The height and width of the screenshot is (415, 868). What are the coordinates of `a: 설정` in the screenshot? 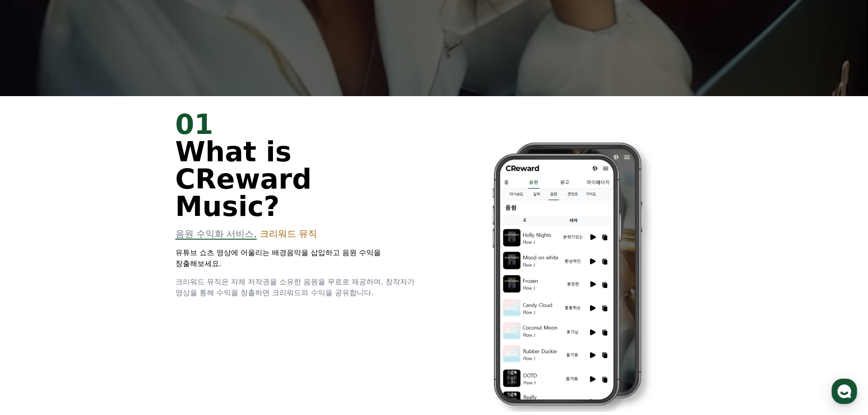 It's located at (147, 301).